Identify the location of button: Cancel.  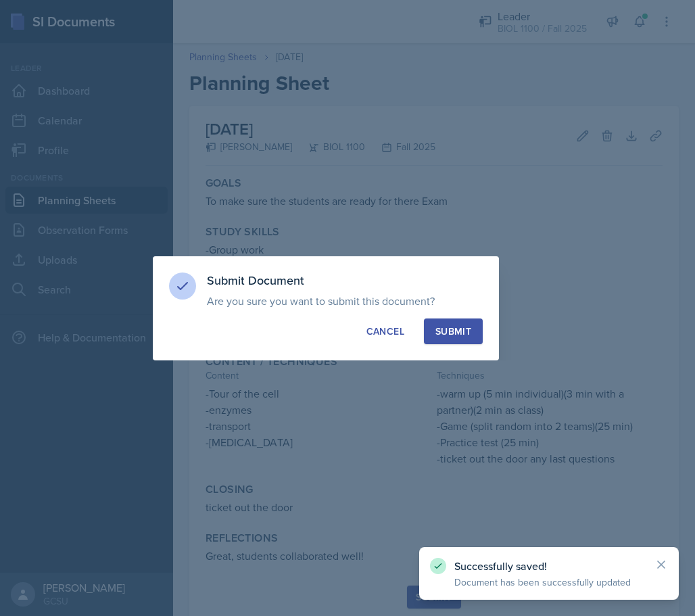
(386, 331).